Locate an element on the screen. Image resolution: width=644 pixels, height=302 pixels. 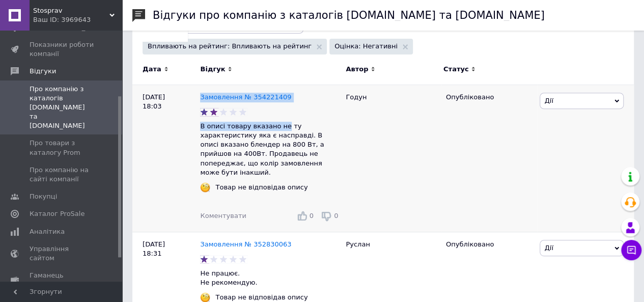
span: Дата is located at coordinates (152, 69).